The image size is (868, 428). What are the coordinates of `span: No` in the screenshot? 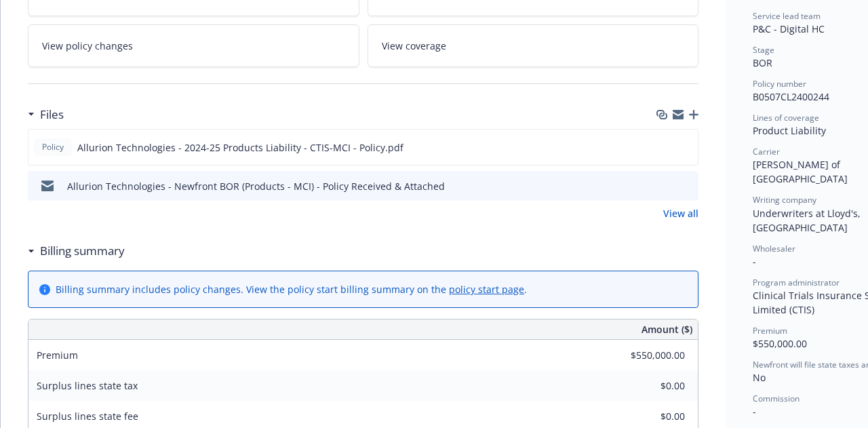 It's located at (759, 377).